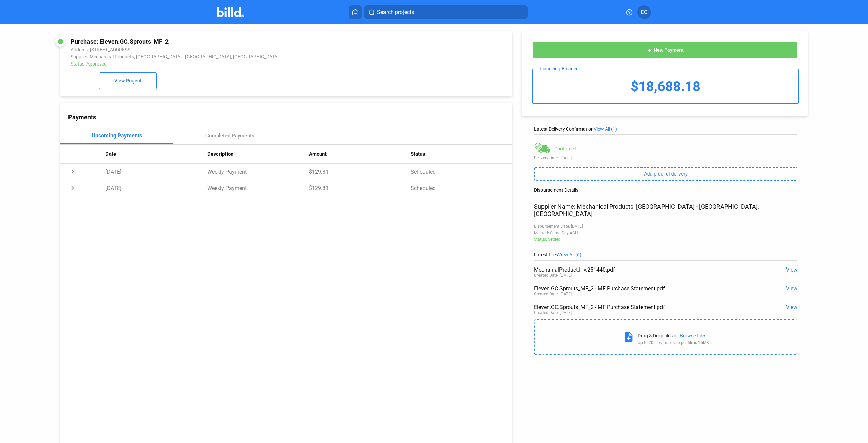  What do you see at coordinates (666, 174) in the screenshot?
I see `button: Add proof of delivery` at bounding box center [666, 174].